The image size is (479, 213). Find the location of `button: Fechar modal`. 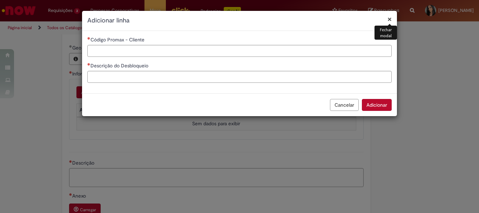

button: Fechar modal is located at coordinates (390, 19).